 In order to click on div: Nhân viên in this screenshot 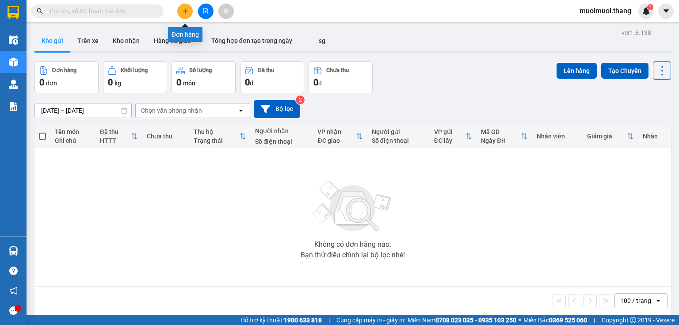, I will do `click(558, 136)`.